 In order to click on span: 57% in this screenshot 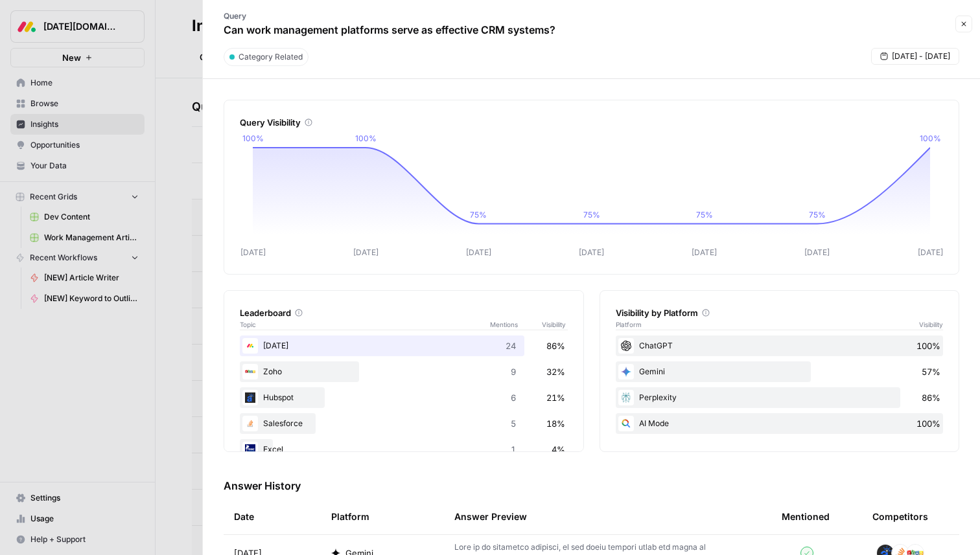, I will do `click(930, 372)`.